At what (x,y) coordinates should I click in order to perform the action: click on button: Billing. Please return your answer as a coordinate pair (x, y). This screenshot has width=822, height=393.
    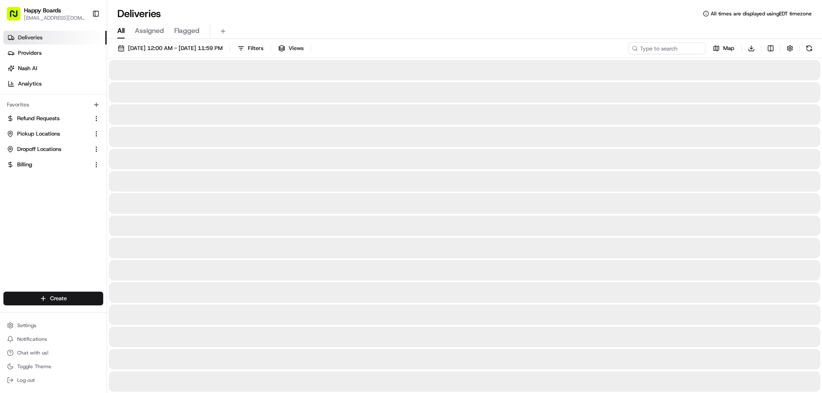
    Looking at the image, I should click on (53, 165).